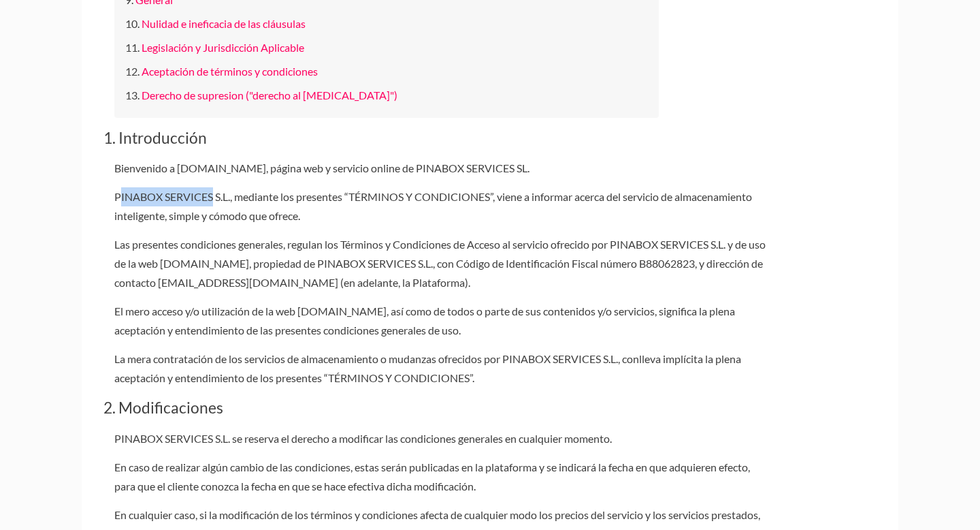 This screenshot has height=530, width=980. I want to click on h3: 1. Introducción, so click(490, 139).